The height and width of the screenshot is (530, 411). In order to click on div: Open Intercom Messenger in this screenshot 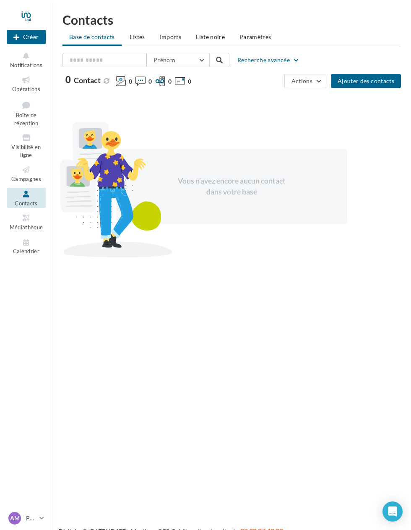, I will do `click(393, 511)`.